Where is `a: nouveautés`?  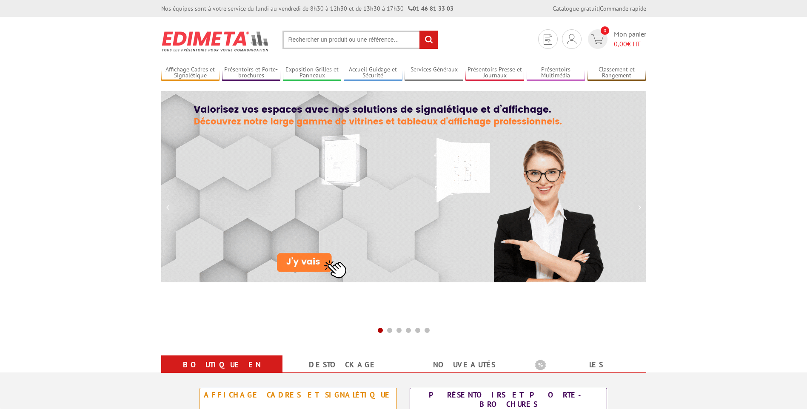 a: nouveautés is located at coordinates (464, 365).